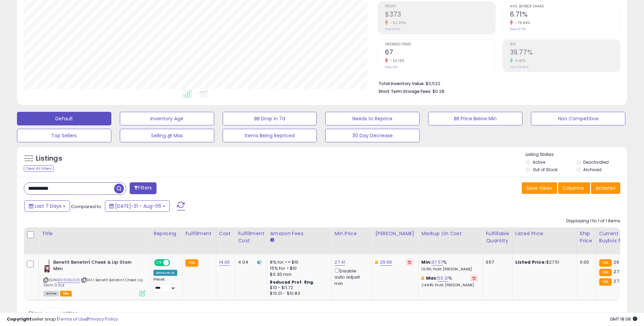 This screenshot has height=326, width=644. Describe the element at coordinates (250, 262) in the screenshot. I see `div: 4.04` at that location.